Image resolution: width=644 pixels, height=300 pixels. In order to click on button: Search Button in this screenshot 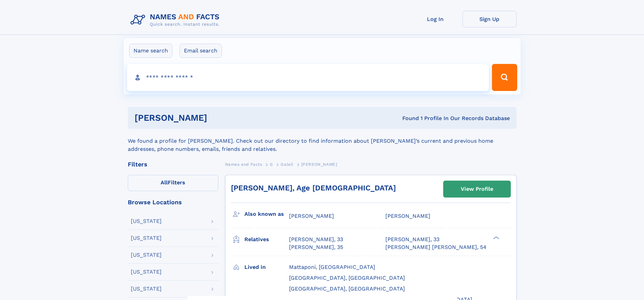, I will do `click(504, 77)`.